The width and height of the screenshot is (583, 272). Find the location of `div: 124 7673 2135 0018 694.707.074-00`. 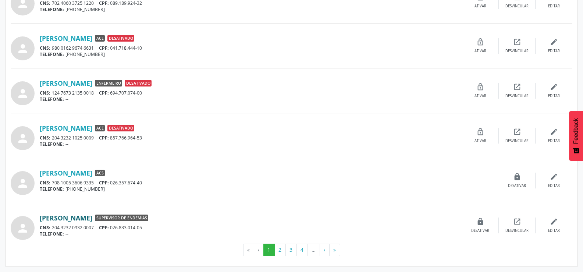

div: 124 7673 2135 0018 694.707.074-00 is located at coordinates (251, 93).